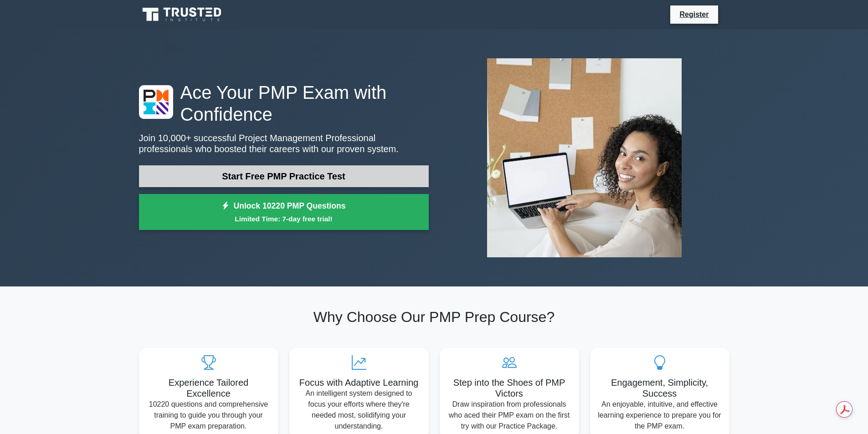 The image size is (868, 434). I want to click on h5: Engagement, Simplicity, Success, so click(660, 388).